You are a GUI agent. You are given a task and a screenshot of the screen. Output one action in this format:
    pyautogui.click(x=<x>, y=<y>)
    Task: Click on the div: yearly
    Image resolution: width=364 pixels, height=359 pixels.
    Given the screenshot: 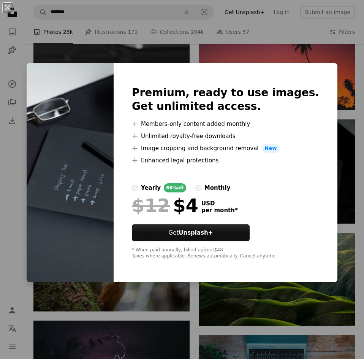 What is the action you would take?
    pyautogui.click(x=151, y=188)
    